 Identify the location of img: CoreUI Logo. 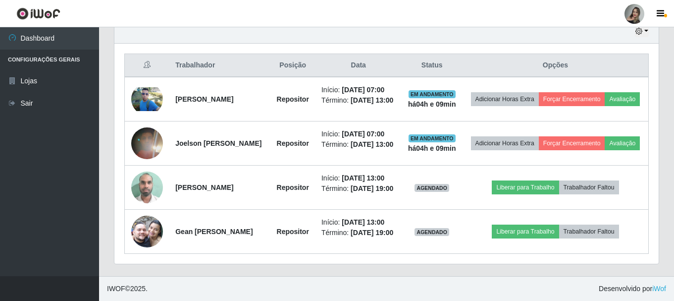
(38, 13).